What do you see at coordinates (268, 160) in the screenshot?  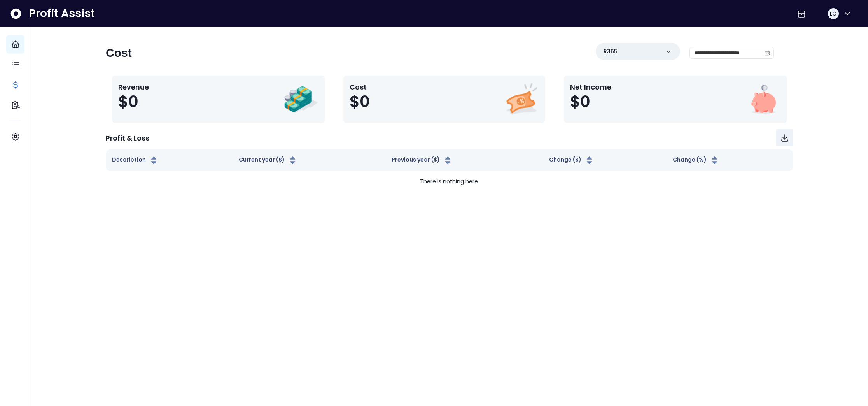 I see `button: Current year ($)` at bounding box center [268, 160].